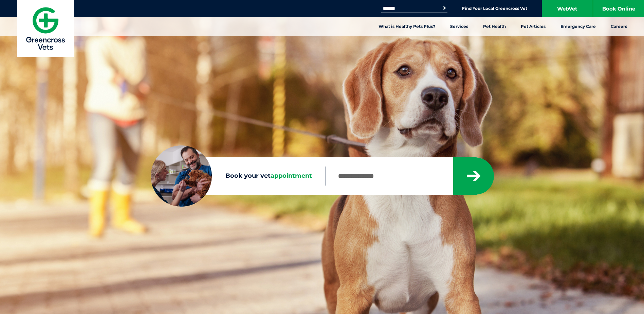 The height and width of the screenshot is (314, 644). What do you see at coordinates (444, 8) in the screenshot?
I see `button: Search` at bounding box center [444, 8].